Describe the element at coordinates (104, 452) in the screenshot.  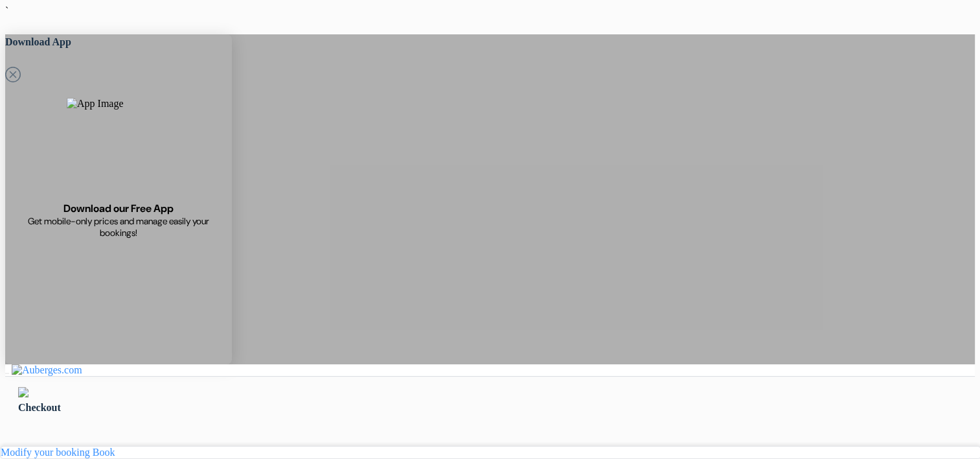
I see `a: Book` at that location.